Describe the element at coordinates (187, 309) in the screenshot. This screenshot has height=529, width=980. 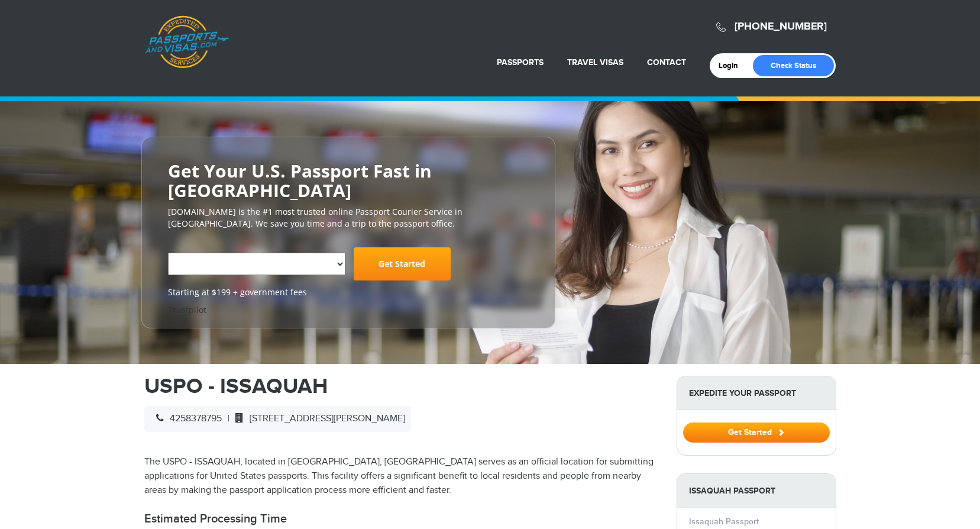
I see `a: Trustpilot` at that location.